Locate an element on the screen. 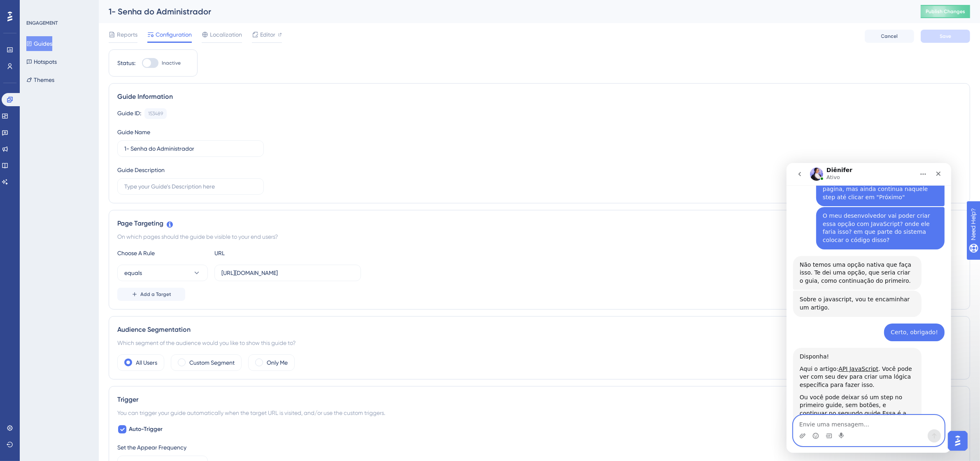 The width and height of the screenshot is (980, 461). img: Profile image for Diênifer is located at coordinates (30, 11).